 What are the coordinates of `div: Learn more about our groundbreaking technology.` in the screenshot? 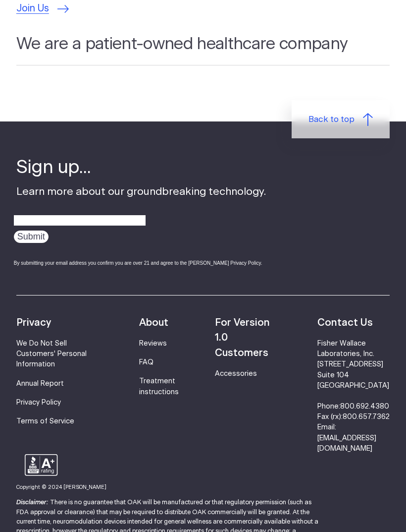 It's located at (141, 215).